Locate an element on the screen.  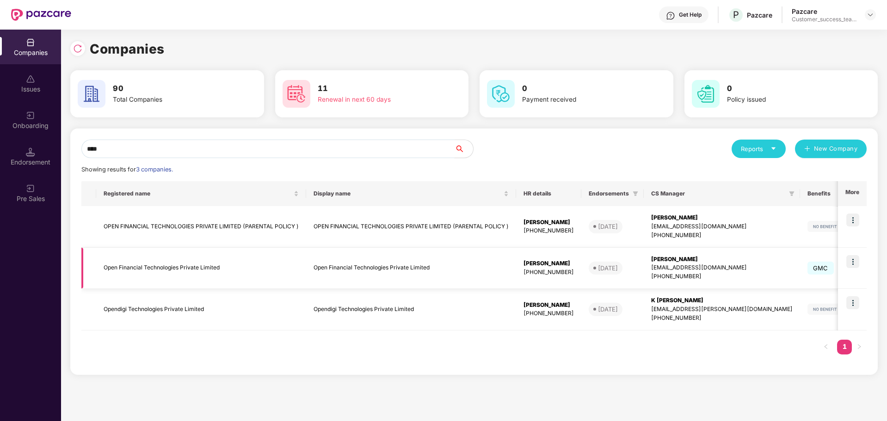
th: More is located at coordinates (852, 194).